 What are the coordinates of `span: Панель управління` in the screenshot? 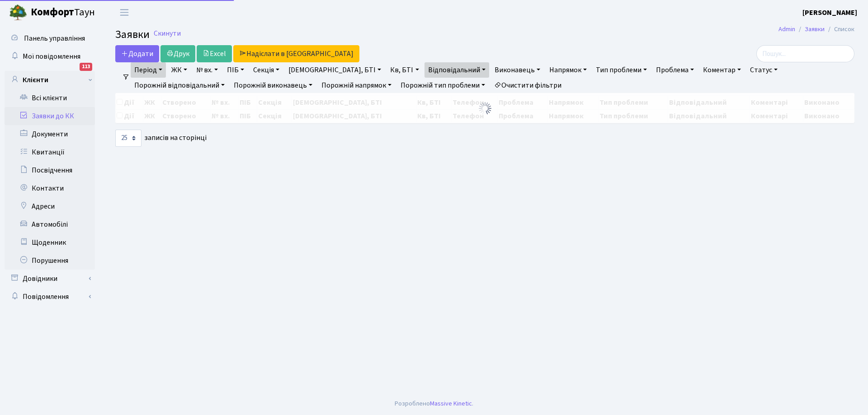 It's located at (54, 39).